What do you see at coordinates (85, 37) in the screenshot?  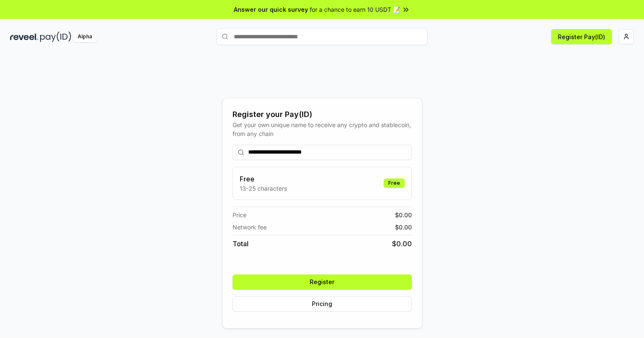 I see `div: Alpha` at bounding box center [85, 37].